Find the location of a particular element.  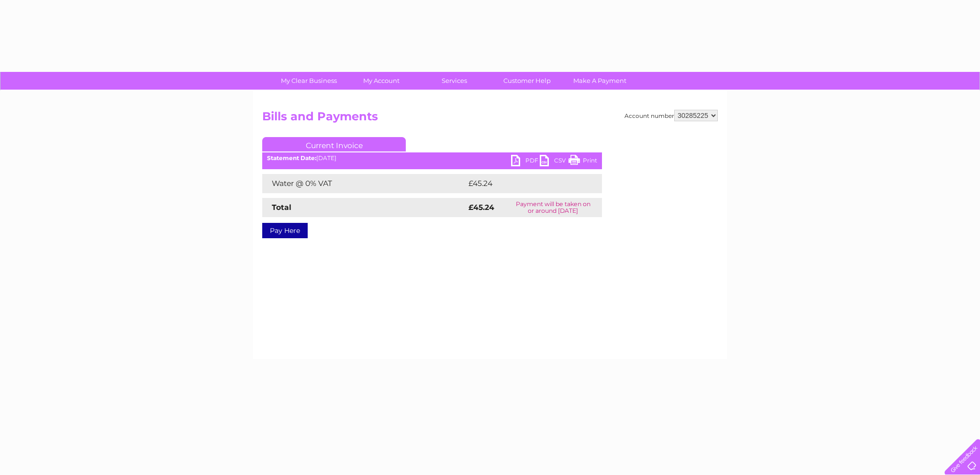

div: Account number is located at coordinates (671, 115).